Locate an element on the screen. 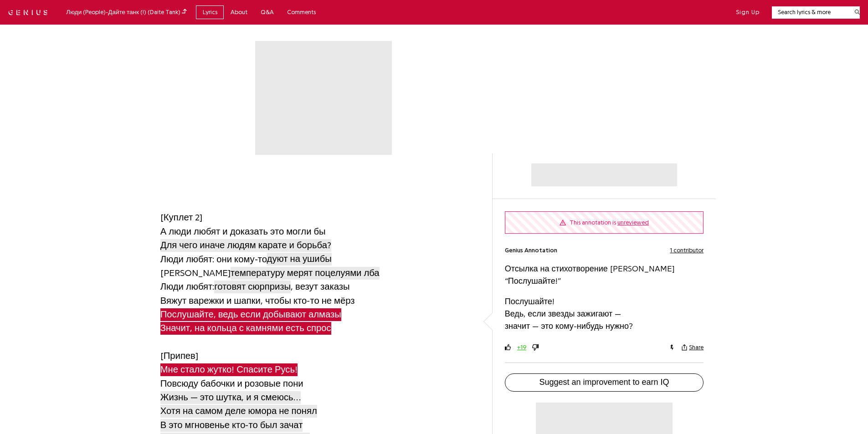  span: unreviewed is located at coordinates (634, 222).